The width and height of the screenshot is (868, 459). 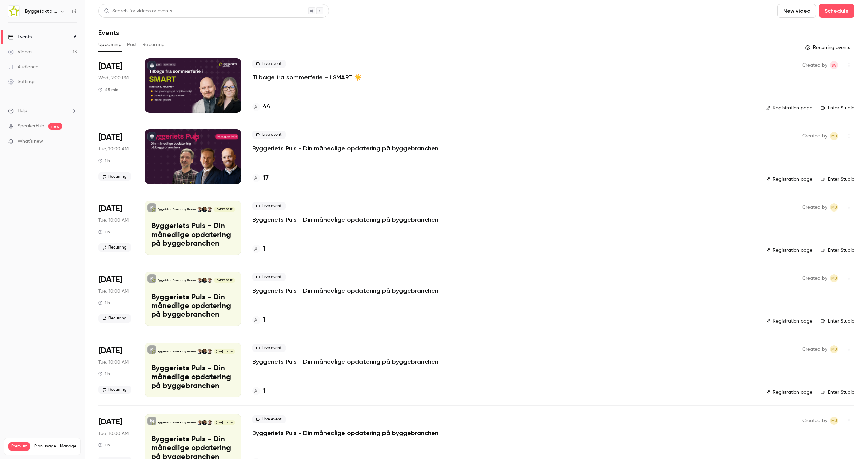 I want to click on span: SV, so click(x=835, y=65).